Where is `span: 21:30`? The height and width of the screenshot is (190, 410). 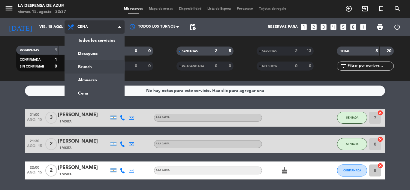 span: 21:30 is located at coordinates (35, 141).